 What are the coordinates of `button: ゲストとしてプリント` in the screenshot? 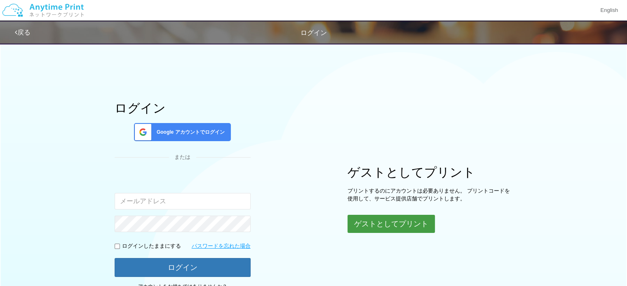 It's located at (391, 224).